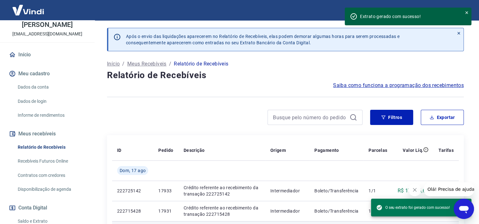 This screenshot has width=479, height=224. What do you see at coordinates (51, 115) in the screenshot?
I see `a: Informe de rendimentos` at bounding box center [51, 115].